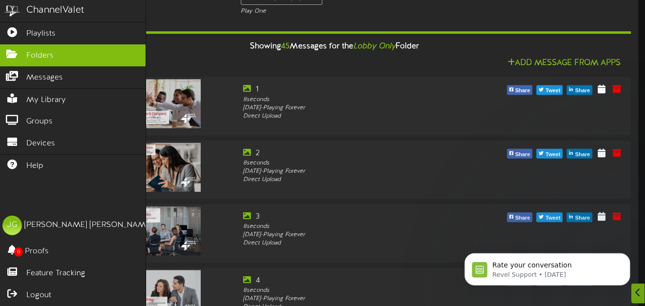 This screenshot has height=306, width=645. What do you see at coordinates (30, 37) in the screenshot?
I see `img: Profile image for Revel Support` at bounding box center [30, 37].